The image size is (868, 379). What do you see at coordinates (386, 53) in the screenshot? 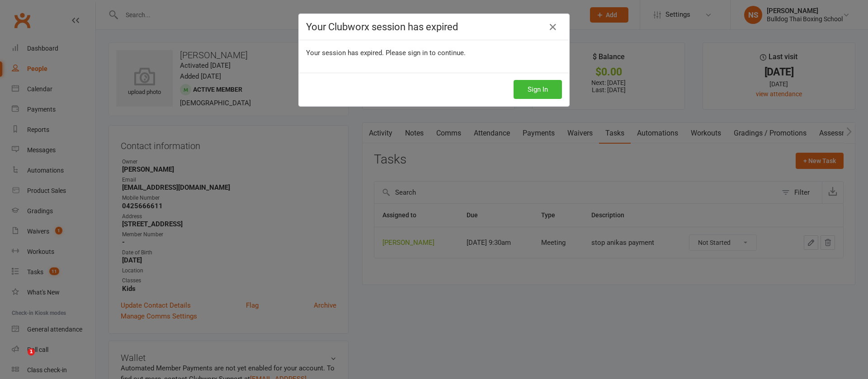
I see `span: Your session has expired. Please sign in to continue.` at bounding box center [386, 53].